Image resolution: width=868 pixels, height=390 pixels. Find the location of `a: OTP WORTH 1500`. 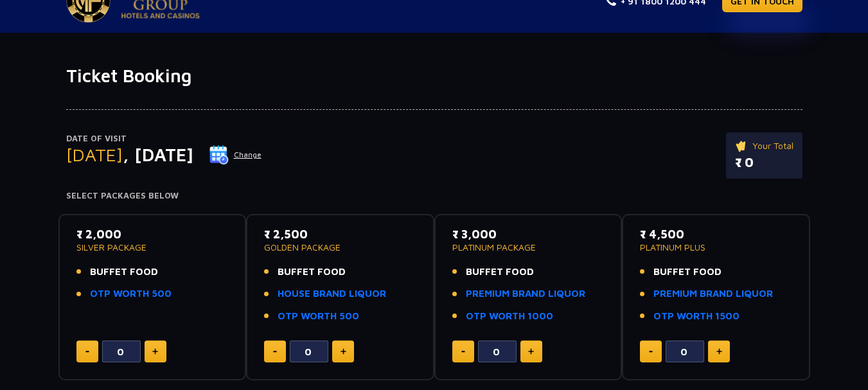

a: OTP WORTH 1500 is located at coordinates (696, 316).